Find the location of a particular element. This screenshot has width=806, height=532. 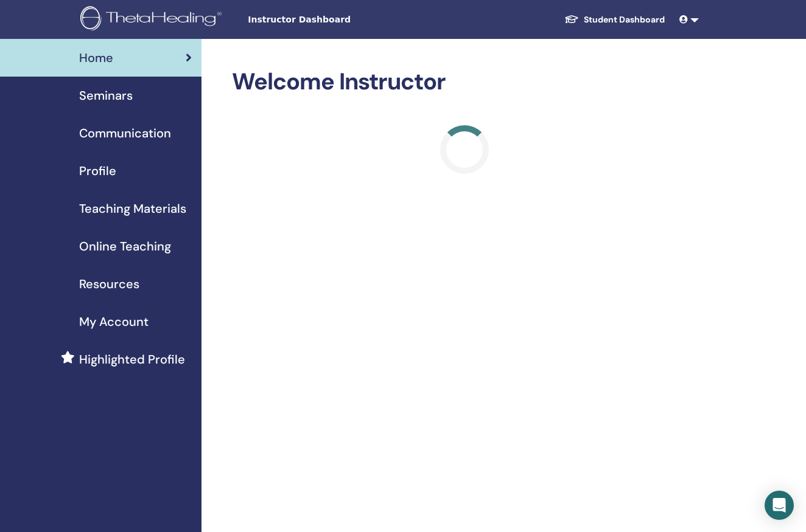

span: My Account is located at coordinates (114, 321).